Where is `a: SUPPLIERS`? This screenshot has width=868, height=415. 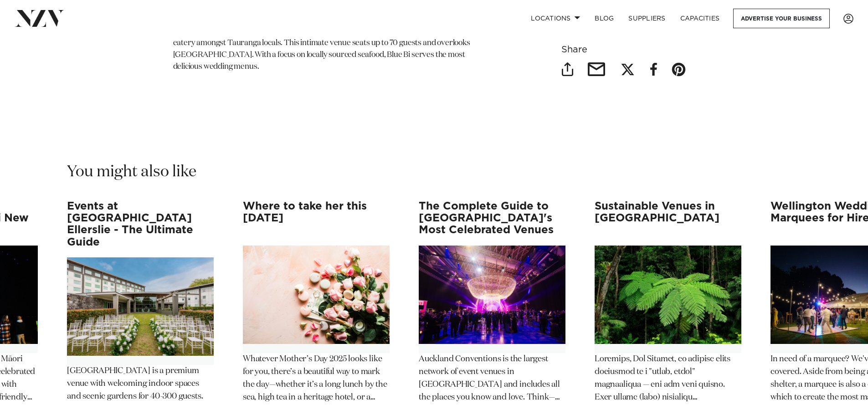 a: SUPPLIERS is located at coordinates (646, 18).